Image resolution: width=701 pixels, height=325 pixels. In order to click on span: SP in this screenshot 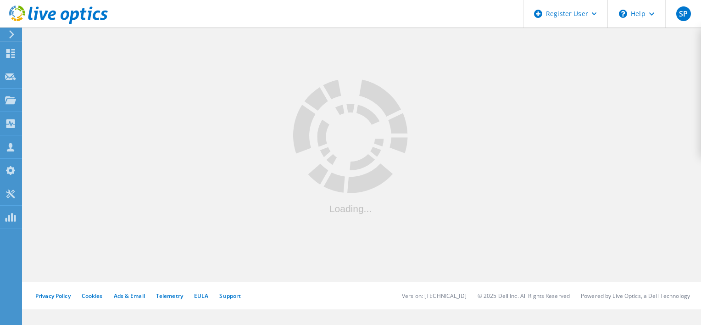, I will do `click(683, 14)`.